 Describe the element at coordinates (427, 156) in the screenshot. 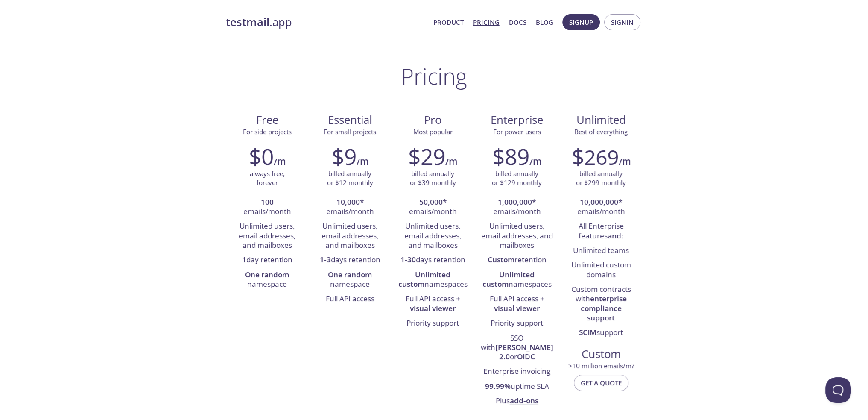

I see `h2: $29` at that location.